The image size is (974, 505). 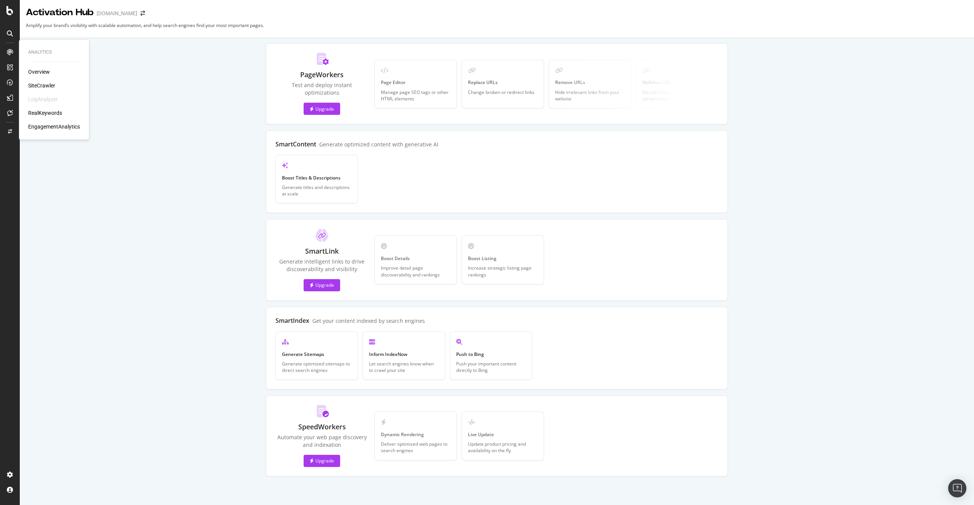 What do you see at coordinates (416, 258) in the screenshot?
I see `div: Boost Details` at bounding box center [416, 258].